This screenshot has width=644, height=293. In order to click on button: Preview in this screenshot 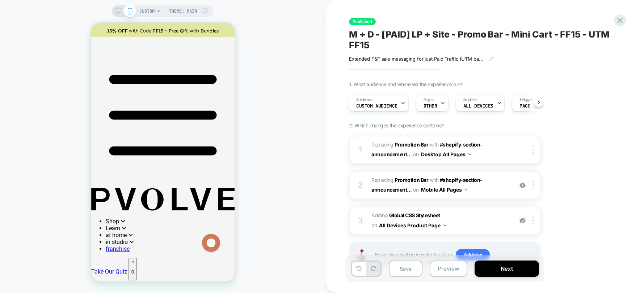, I will do `click(448, 269)`.